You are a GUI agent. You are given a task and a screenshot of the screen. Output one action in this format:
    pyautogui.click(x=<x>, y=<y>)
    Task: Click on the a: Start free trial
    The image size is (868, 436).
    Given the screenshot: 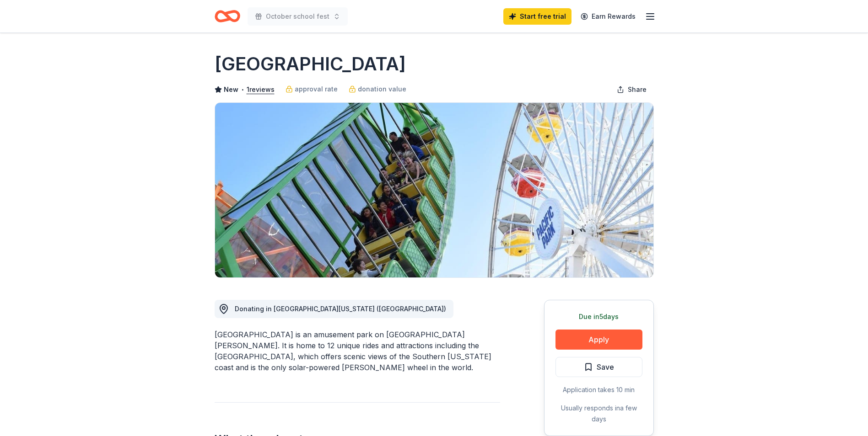 What is the action you would take?
    pyautogui.click(x=537, y=16)
    